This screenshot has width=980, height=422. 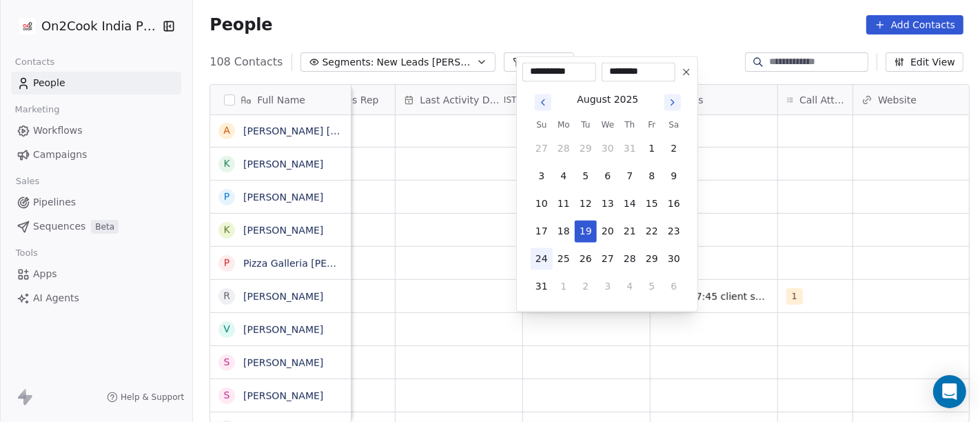 What do you see at coordinates (608, 231) in the screenshot?
I see `button: 20` at bounding box center [608, 231].